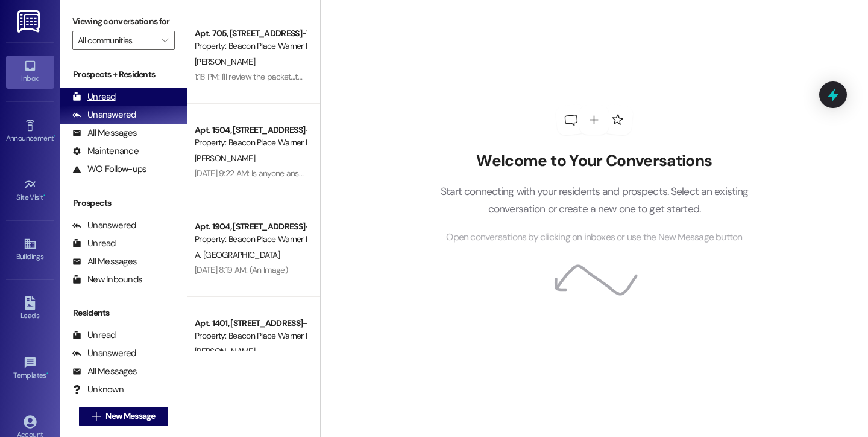  I want to click on div: Maintenance, so click(105, 151).